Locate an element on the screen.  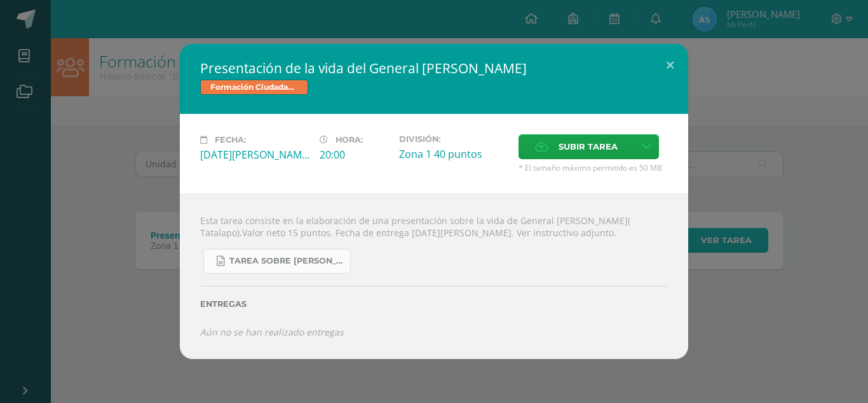
div: 20:00 is located at coordinates (354, 155).